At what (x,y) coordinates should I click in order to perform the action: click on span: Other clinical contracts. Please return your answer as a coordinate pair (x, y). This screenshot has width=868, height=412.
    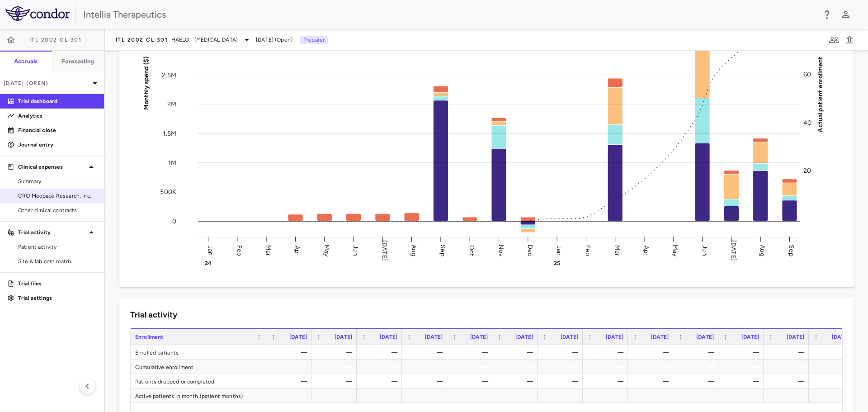
    Looking at the image, I should click on (57, 211).